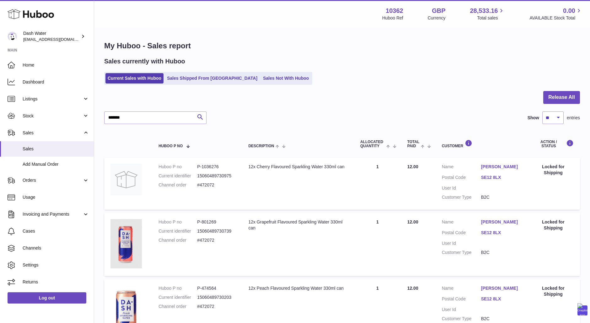 The image size is (590, 323). I want to click on dd: P-1036276, so click(216, 167).